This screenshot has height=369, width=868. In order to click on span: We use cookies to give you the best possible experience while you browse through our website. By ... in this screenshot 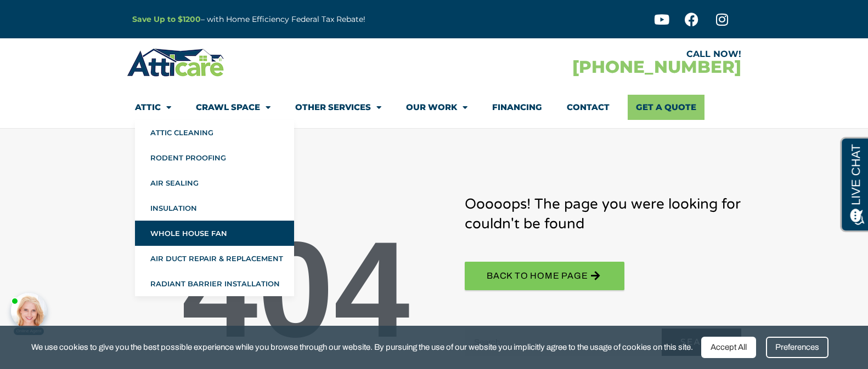, I will do `click(363, 347)`.